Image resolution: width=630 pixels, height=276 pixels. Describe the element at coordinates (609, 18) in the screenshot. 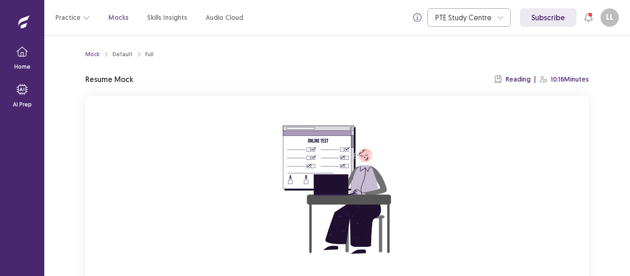

I see `button: LL` at that location.